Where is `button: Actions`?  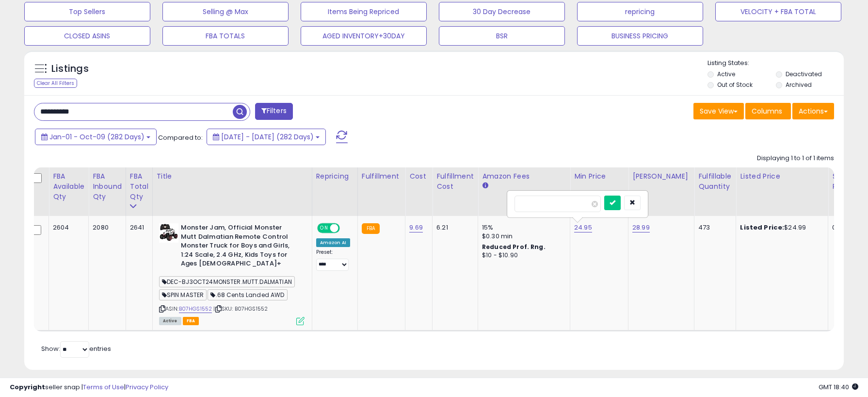 button: Actions is located at coordinates (813, 111).